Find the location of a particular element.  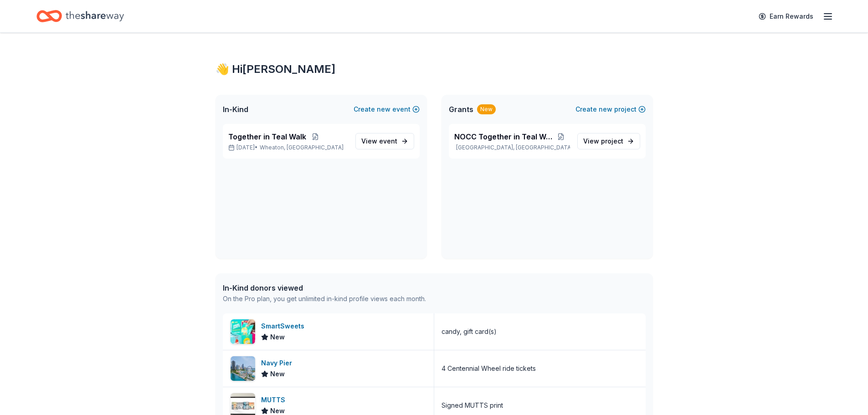

div: MUTTS is located at coordinates (274, 400).